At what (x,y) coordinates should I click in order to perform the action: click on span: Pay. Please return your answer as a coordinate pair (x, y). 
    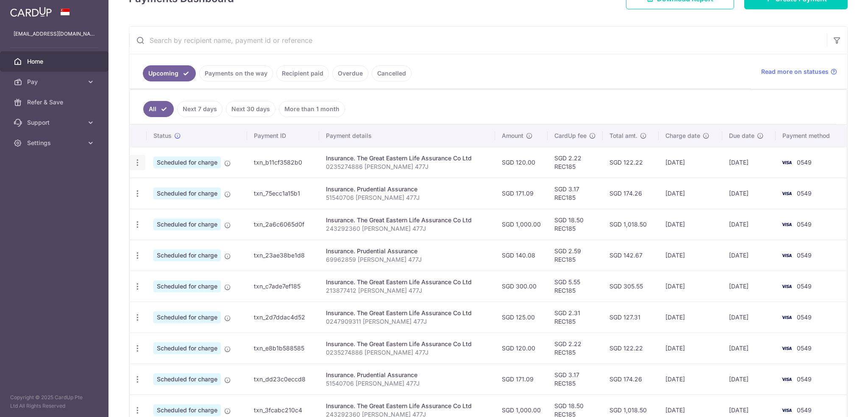
    Looking at the image, I should click on (55, 82).